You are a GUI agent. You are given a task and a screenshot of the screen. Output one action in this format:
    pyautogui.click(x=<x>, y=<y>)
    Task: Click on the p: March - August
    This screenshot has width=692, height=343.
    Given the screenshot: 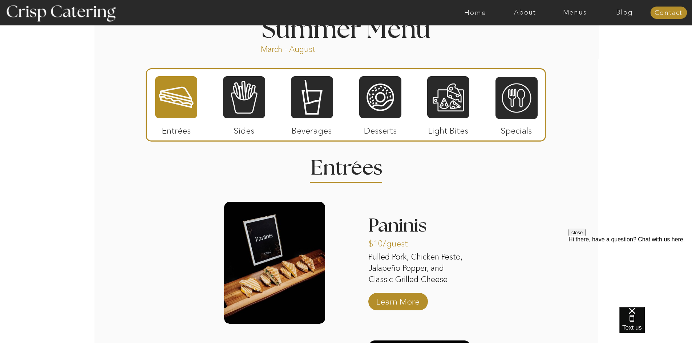 What is the action you would take?
    pyautogui.click(x=311, y=48)
    